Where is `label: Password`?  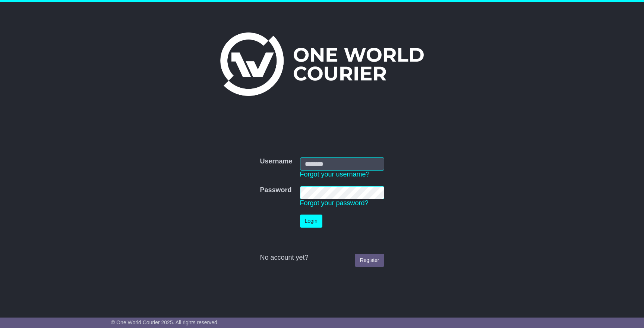
label: Password is located at coordinates (275, 191).